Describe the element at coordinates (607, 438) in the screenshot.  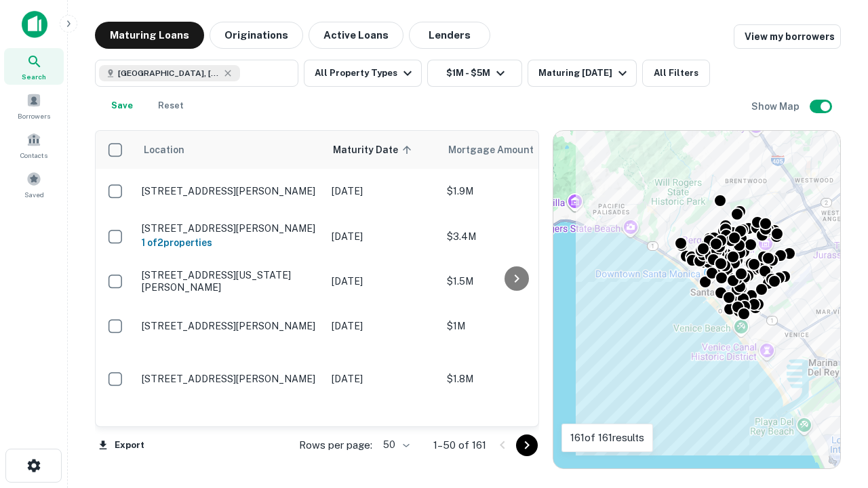
I see `p: 161 of 161 results` at that location.